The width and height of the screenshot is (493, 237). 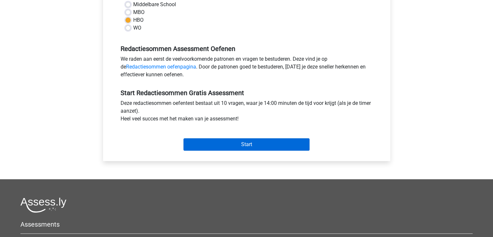 What do you see at coordinates (246, 144) in the screenshot?
I see `input: Start` at bounding box center [246, 144].